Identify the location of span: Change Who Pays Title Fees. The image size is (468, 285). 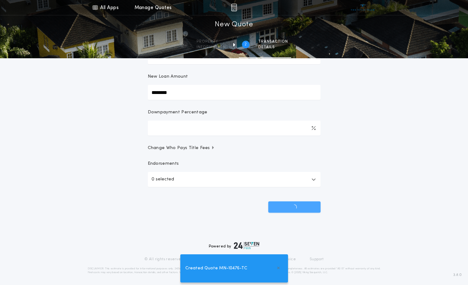
(181, 148).